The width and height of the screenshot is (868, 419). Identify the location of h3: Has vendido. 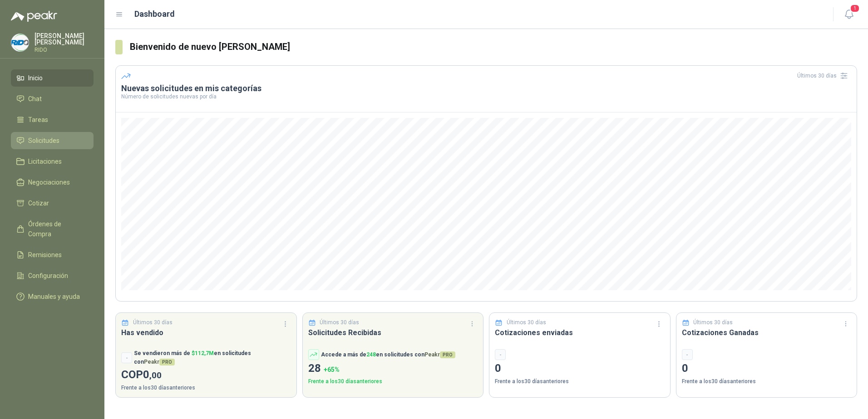
(206, 333).